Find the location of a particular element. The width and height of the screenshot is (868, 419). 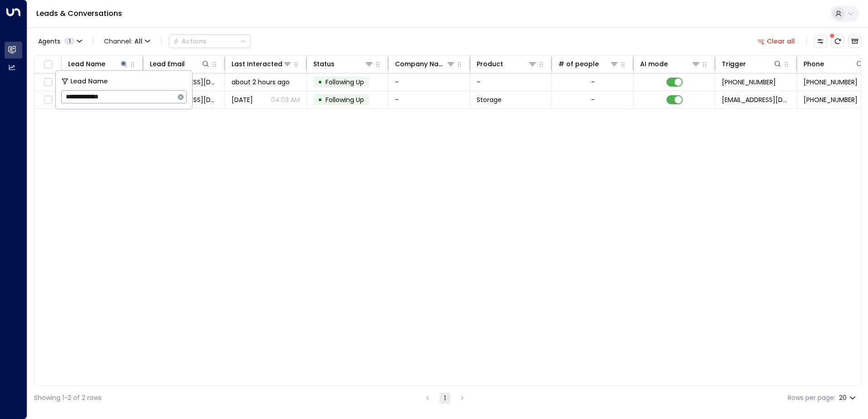

div: Showing 1-2 of 2 rows is located at coordinates (68, 398).